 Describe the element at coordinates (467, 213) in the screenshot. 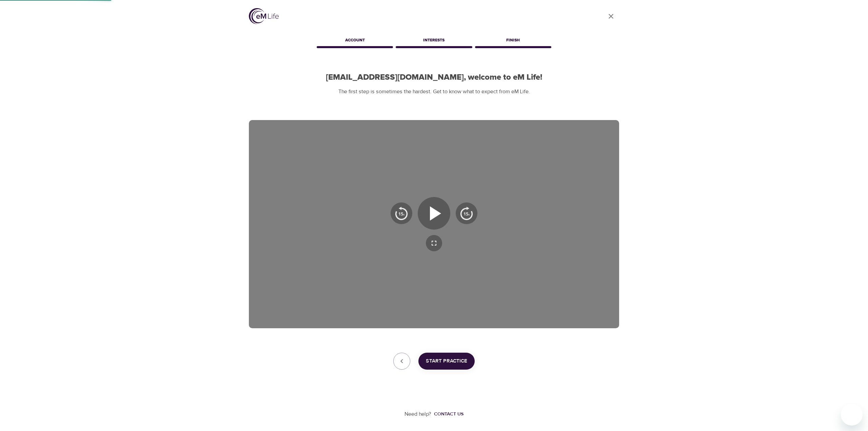

I see `img: 15s_next.svg` at that location.